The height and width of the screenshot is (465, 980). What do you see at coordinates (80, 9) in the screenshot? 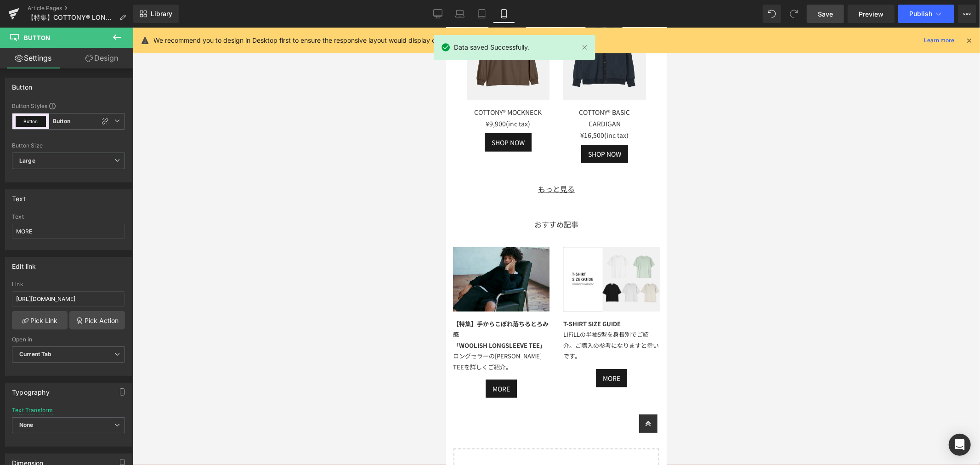
I see `a: Article Pages` at bounding box center [80, 9].